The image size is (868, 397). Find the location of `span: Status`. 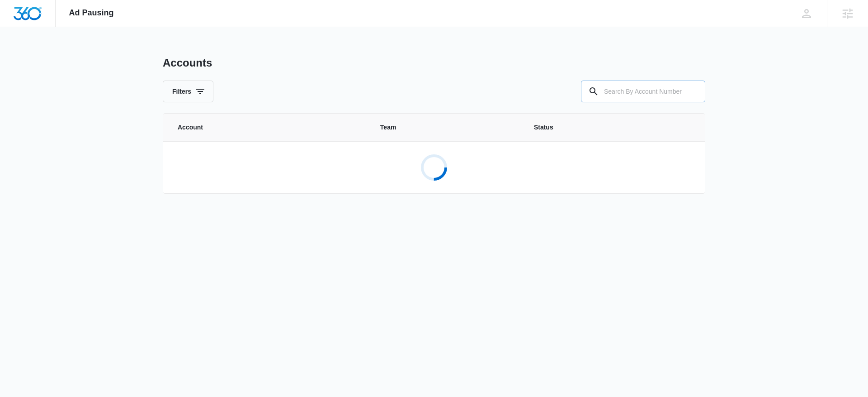

span: Status is located at coordinates (612, 127).